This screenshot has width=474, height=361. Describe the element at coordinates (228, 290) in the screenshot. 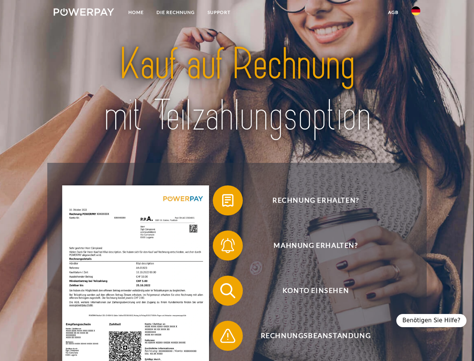

I see `img: qb_search.svg` at that location.